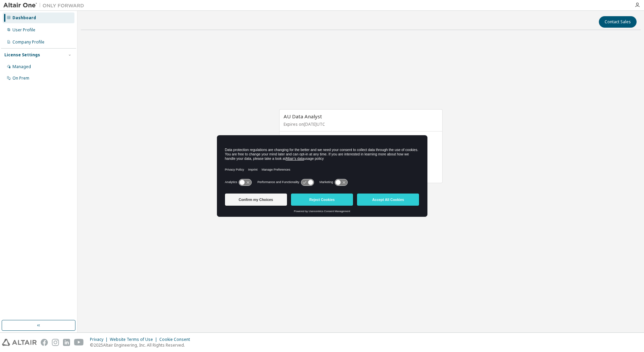 The width and height of the screenshot is (644, 352). What do you see at coordinates (19, 342) in the screenshot?
I see `img: altair_logo.svg` at bounding box center [19, 342].